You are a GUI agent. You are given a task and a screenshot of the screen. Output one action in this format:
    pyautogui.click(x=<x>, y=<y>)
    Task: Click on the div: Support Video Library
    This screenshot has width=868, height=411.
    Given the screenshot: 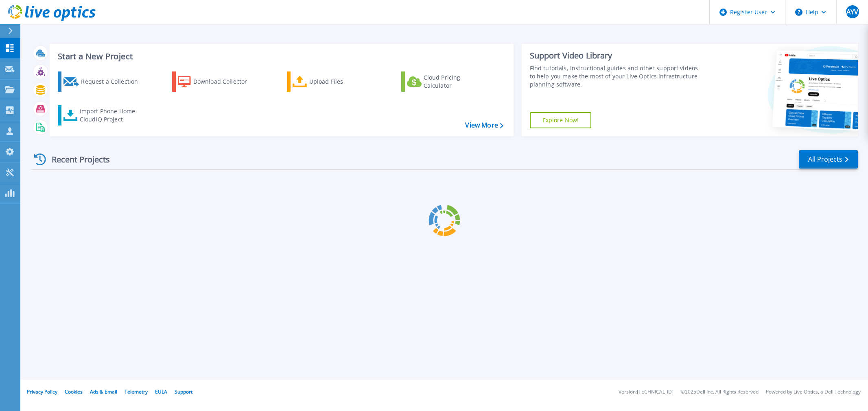 What is the action you would take?
    pyautogui.click(x=616, y=55)
    